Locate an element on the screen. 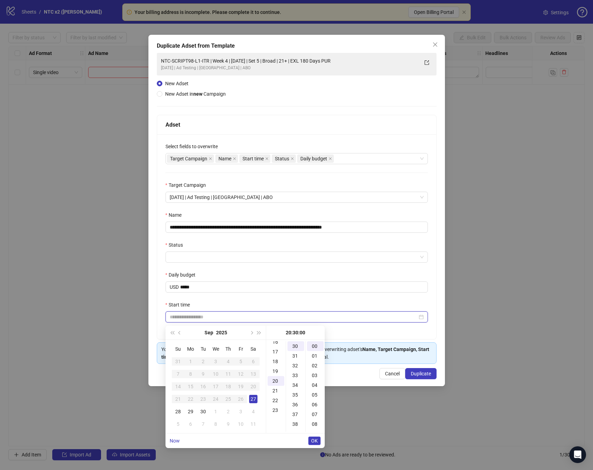 The height and width of the screenshot is (470, 593). div: 12 is located at coordinates (241, 374).